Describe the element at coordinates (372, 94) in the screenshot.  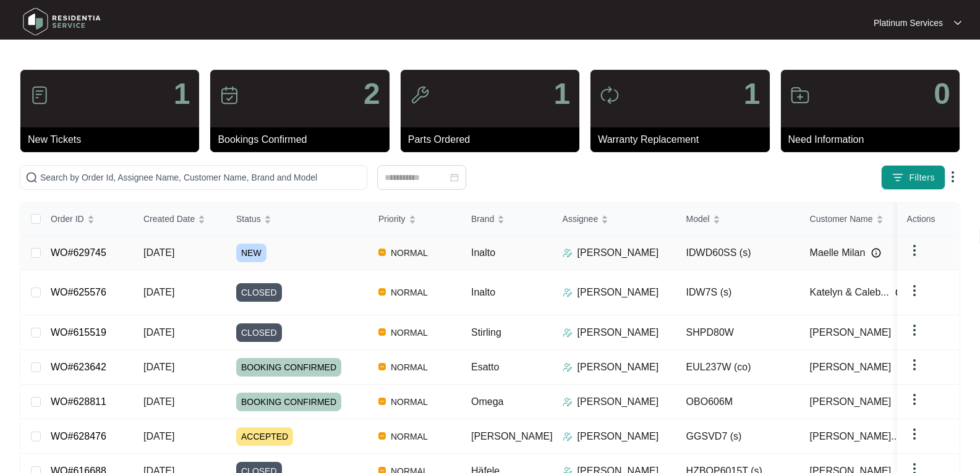
I see `p: 2` at that location.